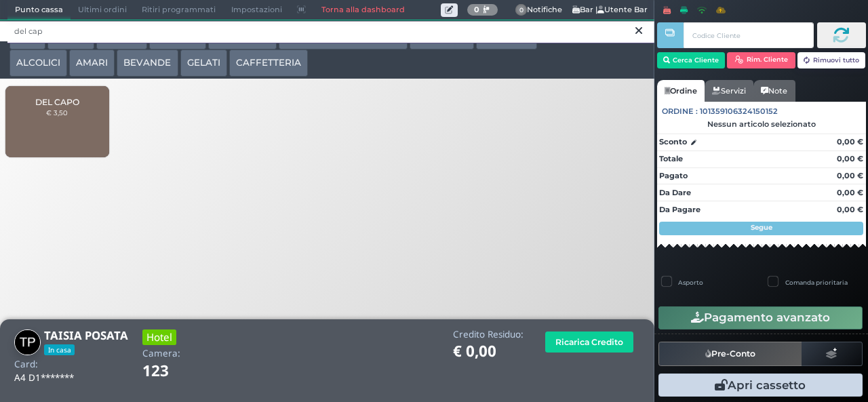 This screenshot has width=868, height=402. What do you see at coordinates (39, 10) in the screenshot?
I see `span: Punto cassa` at bounding box center [39, 10].